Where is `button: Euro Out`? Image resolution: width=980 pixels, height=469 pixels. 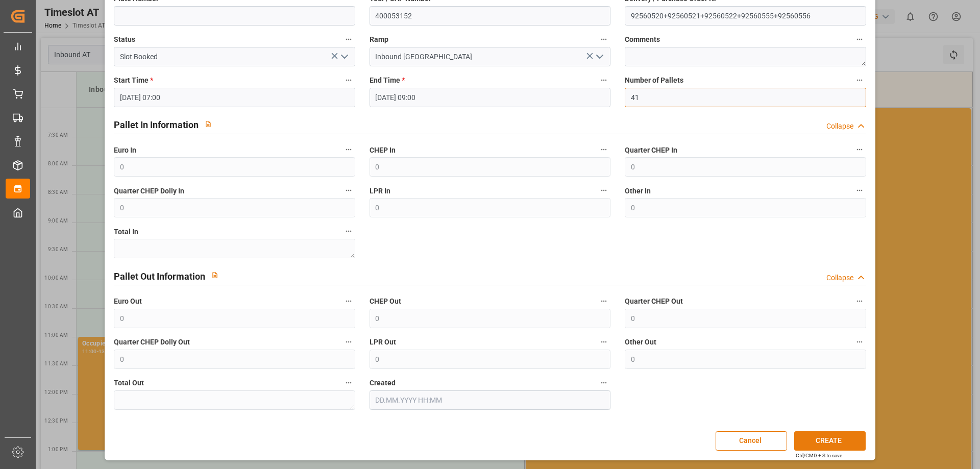 button: Euro Out is located at coordinates (348, 301).